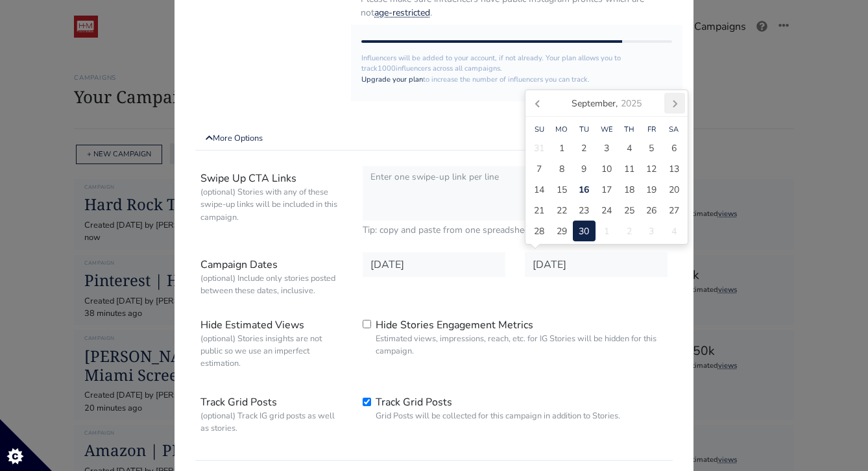 The height and width of the screenshot is (471, 868). Describe the element at coordinates (629, 189) in the screenshot. I see `span: 18` at that location.